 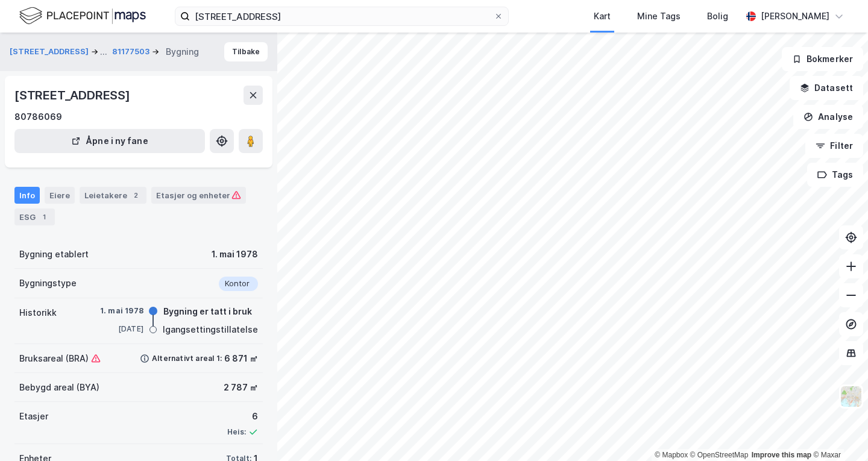 What do you see at coordinates (132, 52) in the screenshot?
I see `button: 81177503` at bounding box center [132, 52].